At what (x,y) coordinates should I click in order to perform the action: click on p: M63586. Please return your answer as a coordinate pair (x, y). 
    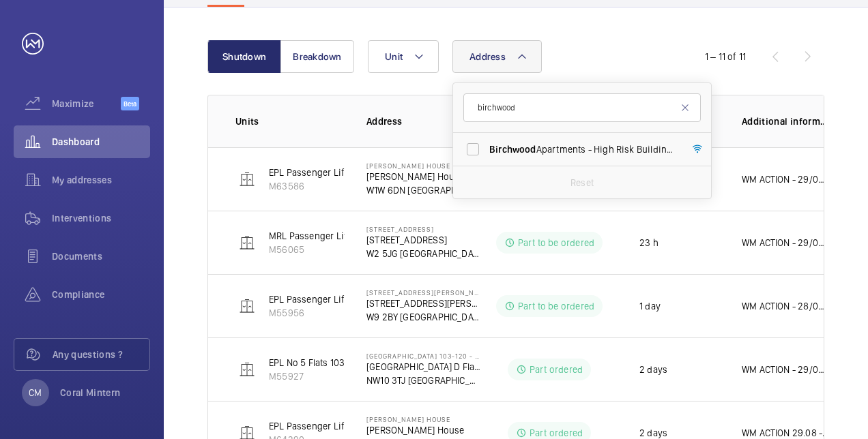
    Looking at the image, I should click on (318, 186).